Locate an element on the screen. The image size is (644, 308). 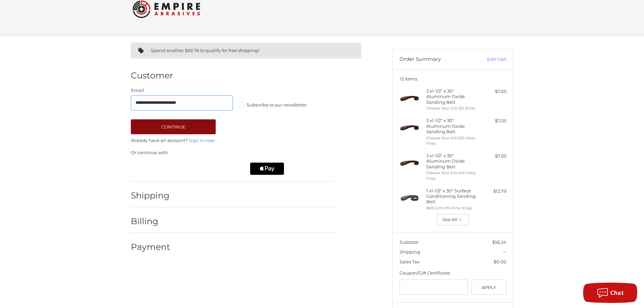
span: Shipping is located at coordinates (410, 252).